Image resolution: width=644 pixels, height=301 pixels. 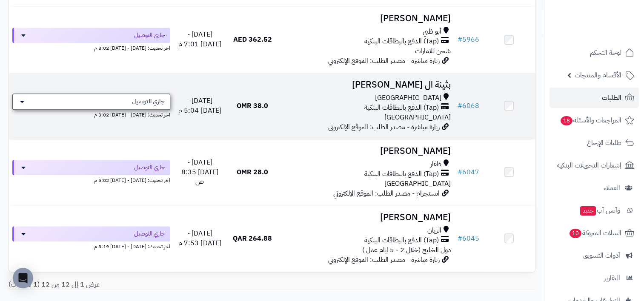 I want to click on a: #6045, so click(x=468, y=238).